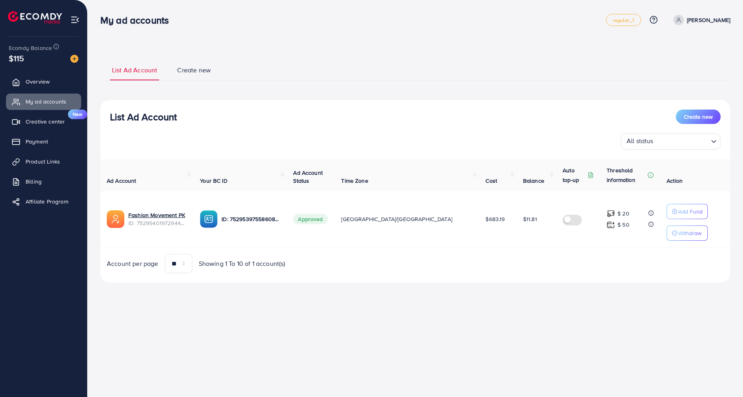 Image resolution: width=743 pixels, height=397 pixels. What do you see at coordinates (46, 102) in the screenshot?
I see `span: My ad accounts` at bounding box center [46, 102].